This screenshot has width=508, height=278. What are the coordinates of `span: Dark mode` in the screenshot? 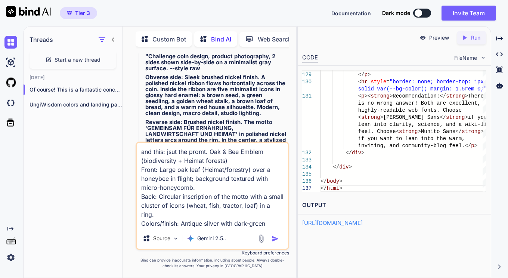 It's located at (396, 13).